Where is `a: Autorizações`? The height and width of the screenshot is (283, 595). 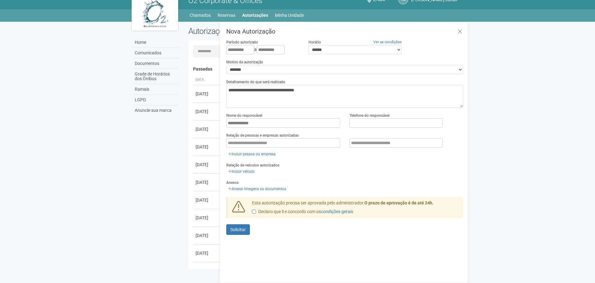 a: Autorizações is located at coordinates (255, 15).